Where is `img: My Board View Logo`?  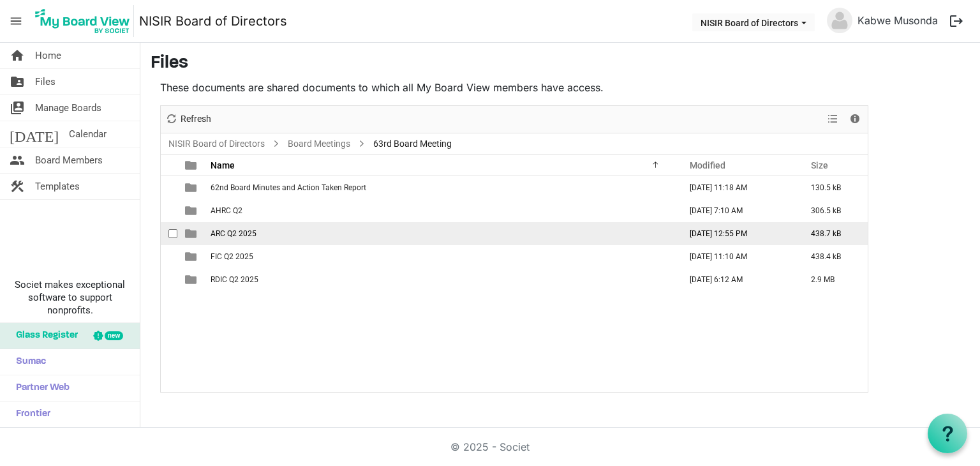 img: My Board View Logo is located at coordinates (82, 21).